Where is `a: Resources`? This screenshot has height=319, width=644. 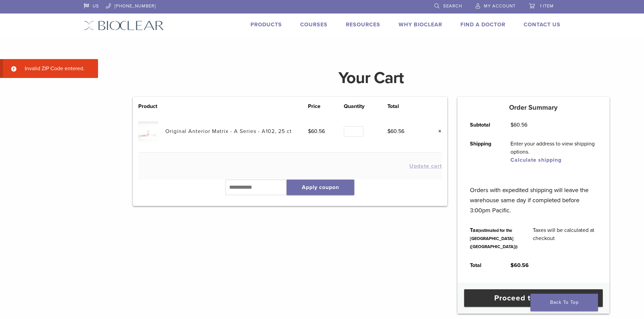
a: Resources is located at coordinates (363, 25).